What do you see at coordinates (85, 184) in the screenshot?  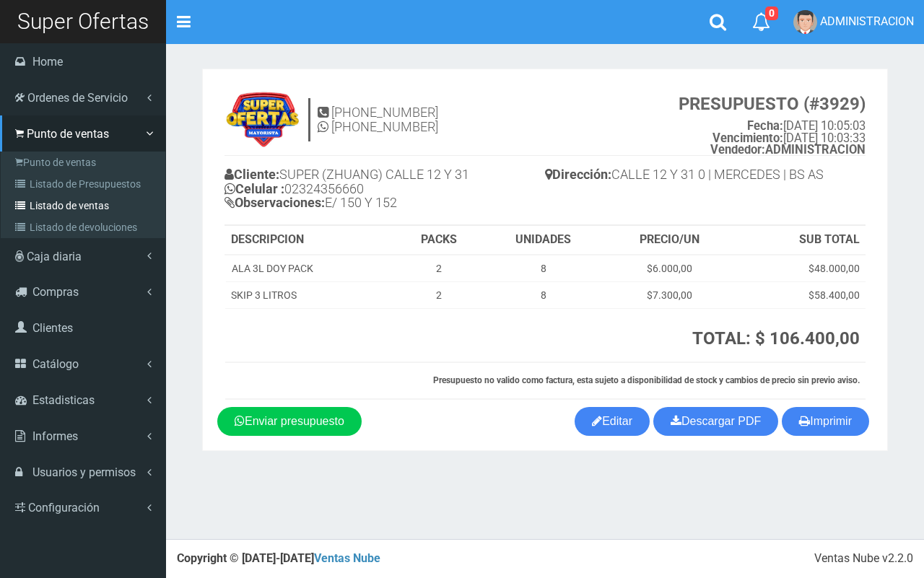 I see `a: Listado de Presupuestos` at bounding box center [85, 184].